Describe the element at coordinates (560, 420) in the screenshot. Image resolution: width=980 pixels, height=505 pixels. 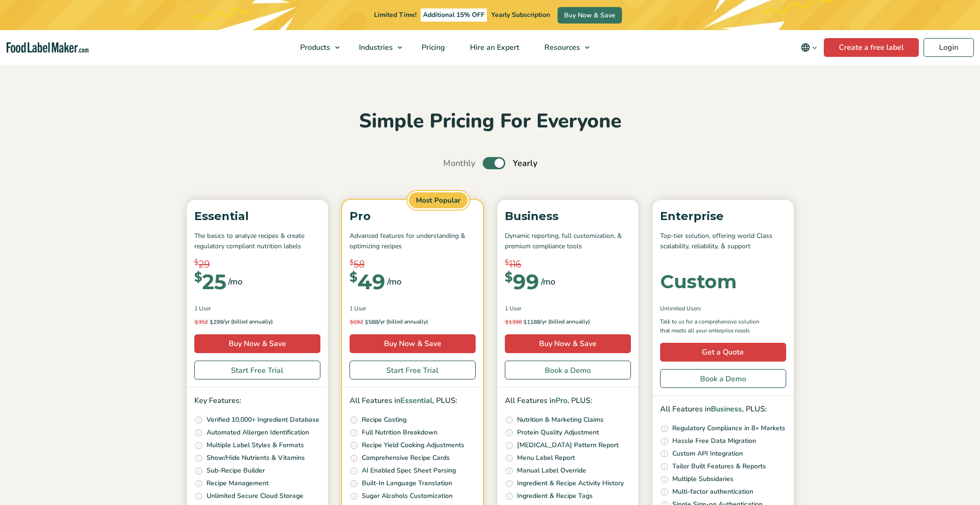
I see `p: Nutrition & Marketing Claims` at that location.